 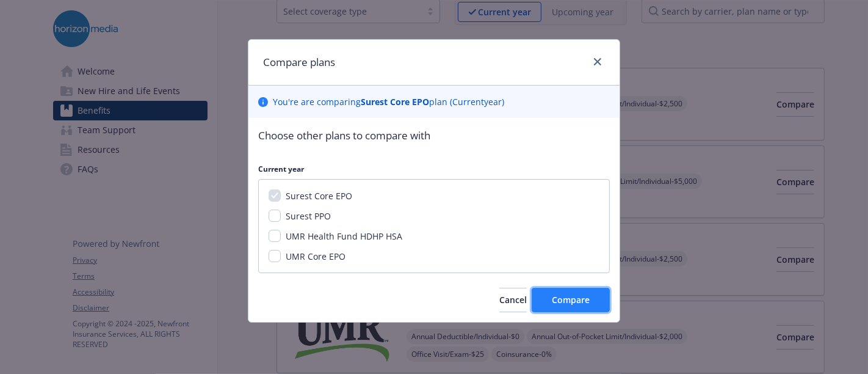 I want to click on span: Surest Core EPO, so click(x=319, y=195).